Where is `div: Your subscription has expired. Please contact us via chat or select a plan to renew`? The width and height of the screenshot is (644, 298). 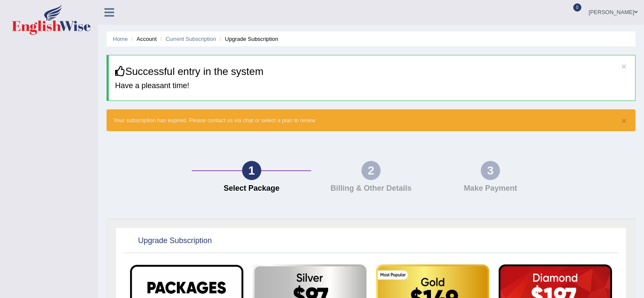
div: Your subscription has expired. Please contact us via chat or select a plan to renew is located at coordinates (371, 120).